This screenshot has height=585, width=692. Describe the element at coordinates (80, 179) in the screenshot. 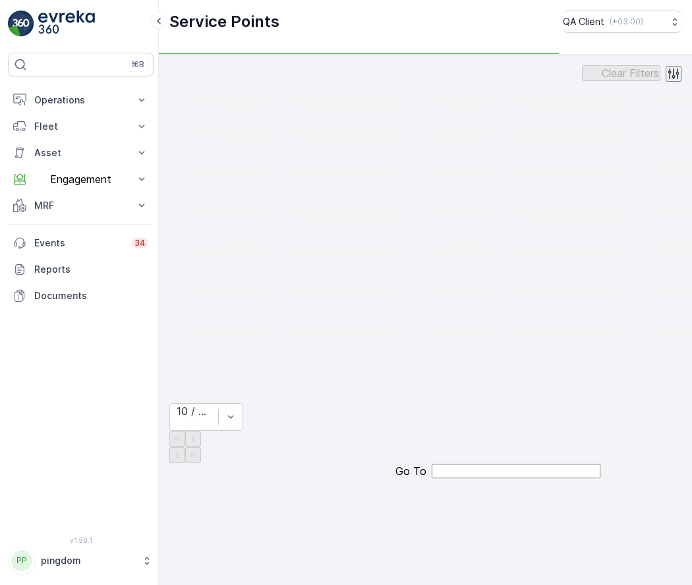

I see `button: Engagement` at that location.